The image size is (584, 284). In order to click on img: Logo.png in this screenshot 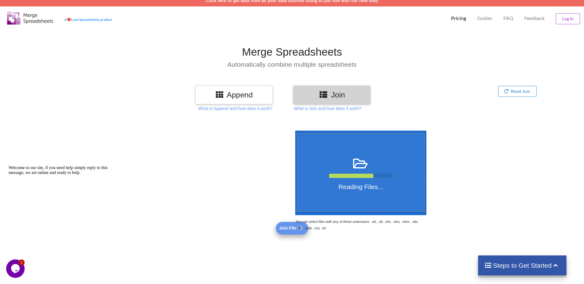, I will do `click(30, 18)`.